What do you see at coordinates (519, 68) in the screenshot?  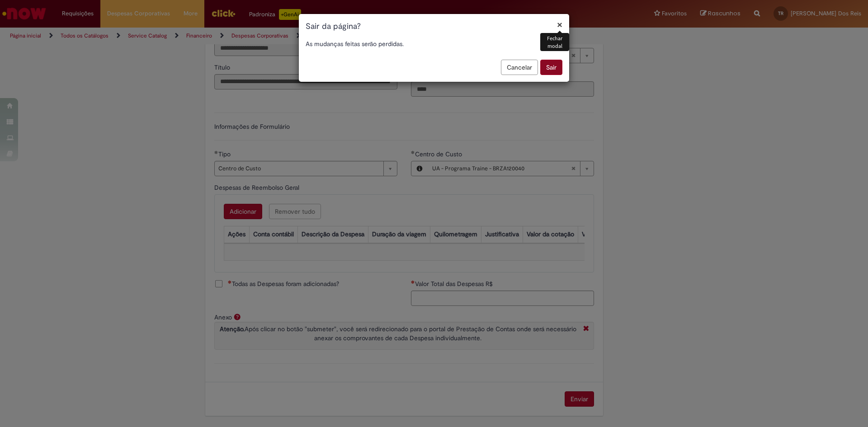 I see `button: Cancelar` at bounding box center [519, 68].